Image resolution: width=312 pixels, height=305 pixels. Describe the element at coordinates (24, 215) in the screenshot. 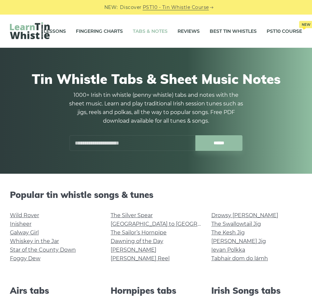

I see `a: Wild Rover` at that location.